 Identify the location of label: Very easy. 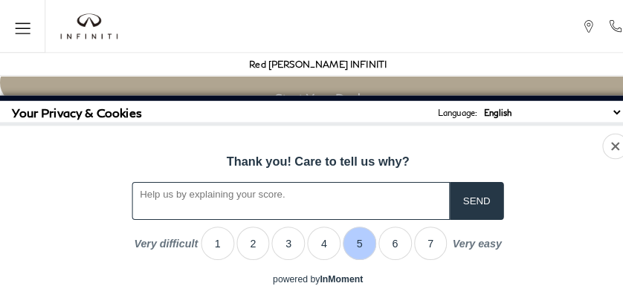
(467, 244).